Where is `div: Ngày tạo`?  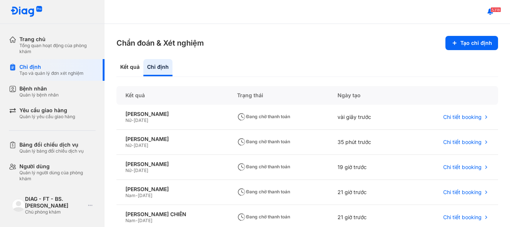
div: Ngày tạo is located at coordinates (368, 95).